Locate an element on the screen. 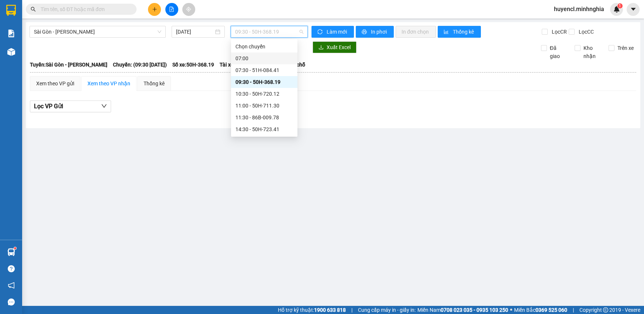 The height and width of the screenshot is (314, 644). span: notification is located at coordinates (11, 285).